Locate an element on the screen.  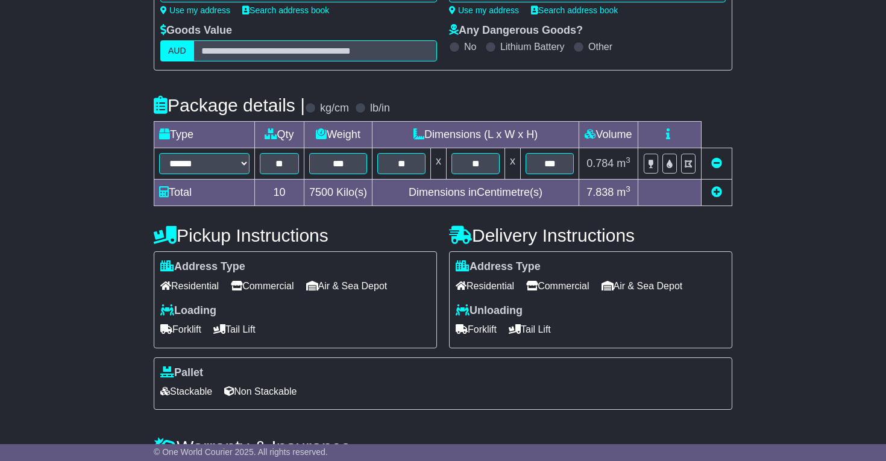
td: Dimensions in Centimetre(s) is located at coordinates (475, 193).